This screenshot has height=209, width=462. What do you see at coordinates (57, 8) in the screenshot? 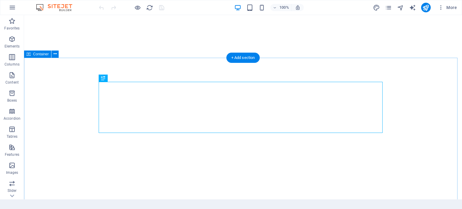
I see `img: Editor Logo` at bounding box center [57, 8].